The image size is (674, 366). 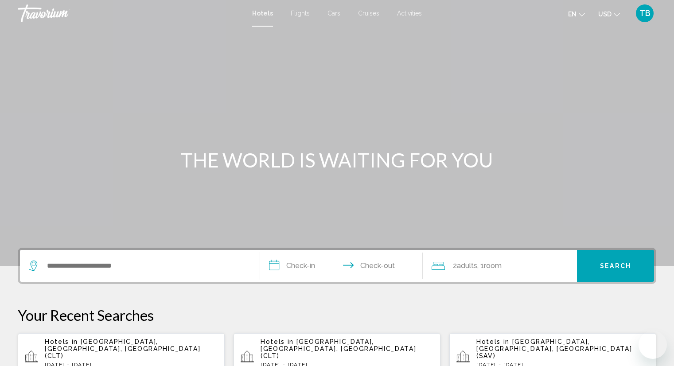 What do you see at coordinates (493, 266) in the screenshot?
I see `span: Room` at bounding box center [493, 266].